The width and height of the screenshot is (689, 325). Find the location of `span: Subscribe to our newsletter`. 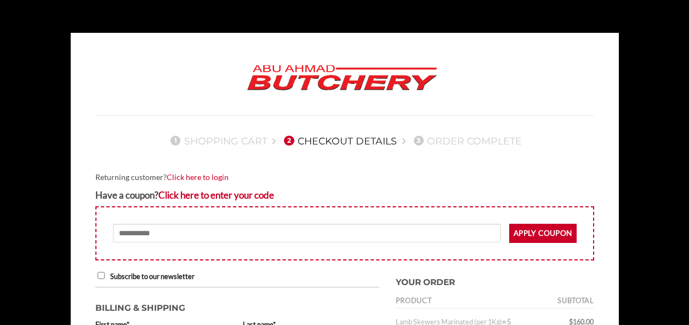

span: Subscribe to our newsletter is located at coordinates (152, 277).